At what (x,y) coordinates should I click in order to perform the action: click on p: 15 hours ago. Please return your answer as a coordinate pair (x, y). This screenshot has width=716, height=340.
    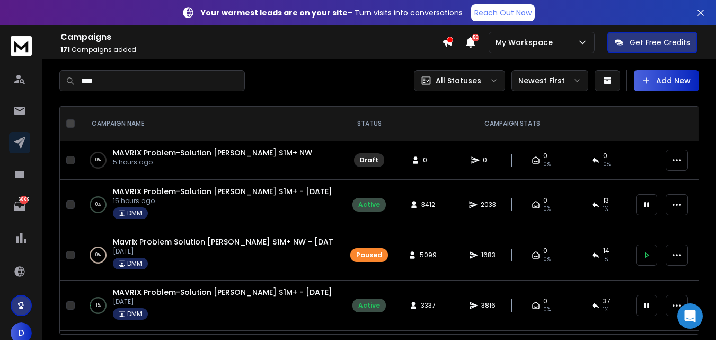
    Looking at the image, I should click on (223, 201).